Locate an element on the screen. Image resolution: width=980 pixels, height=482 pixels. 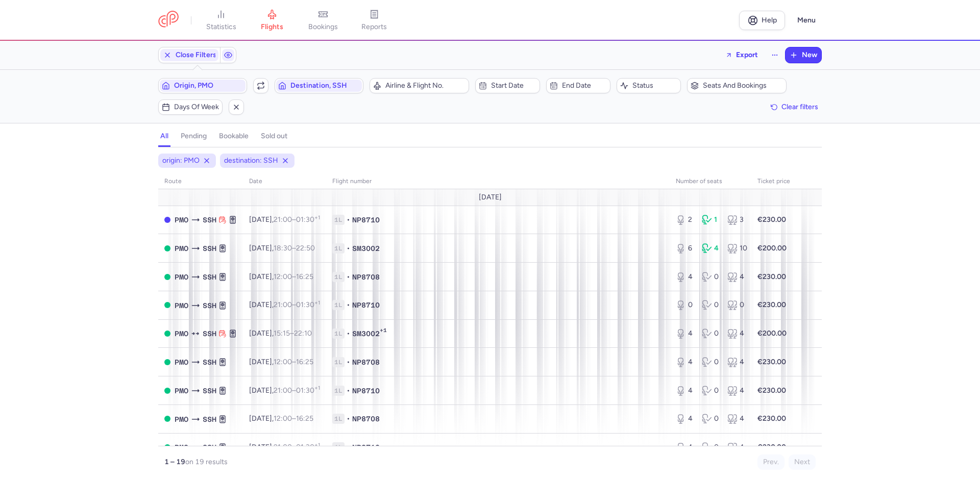
button: Days of week is located at coordinates (191, 107).